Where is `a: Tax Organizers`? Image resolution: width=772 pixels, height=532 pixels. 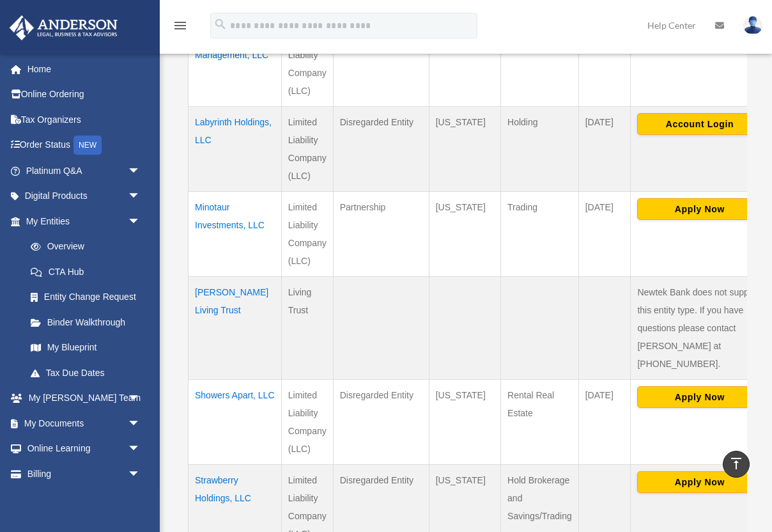 a: Tax Organizers is located at coordinates (84, 119).